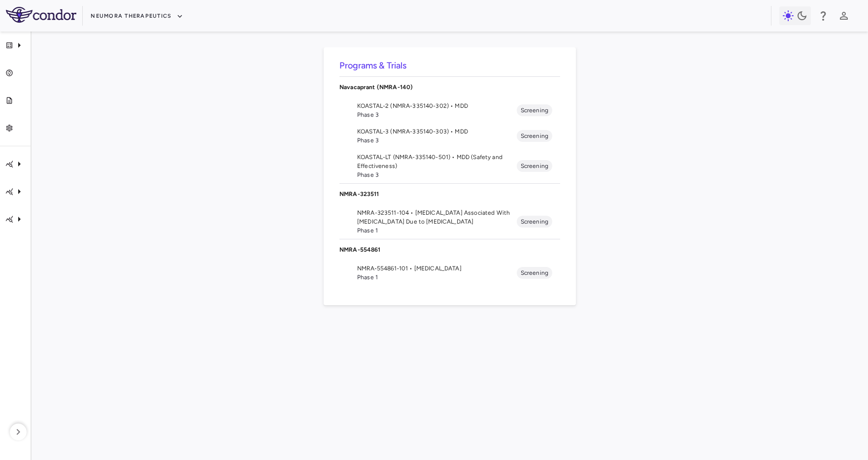 The height and width of the screenshot is (460, 868). What do you see at coordinates (450, 66) in the screenshot?
I see `h6: Programs & Trials` at bounding box center [450, 66].